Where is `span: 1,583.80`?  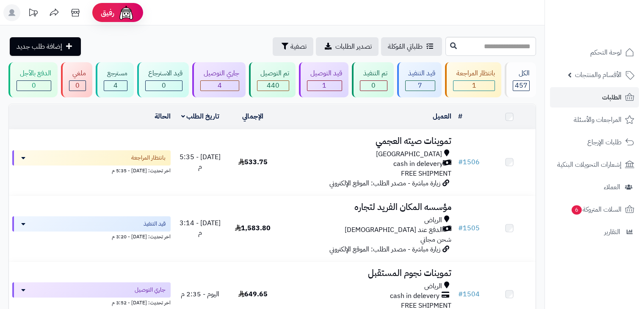 span: 1,583.80 is located at coordinates (253, 228).